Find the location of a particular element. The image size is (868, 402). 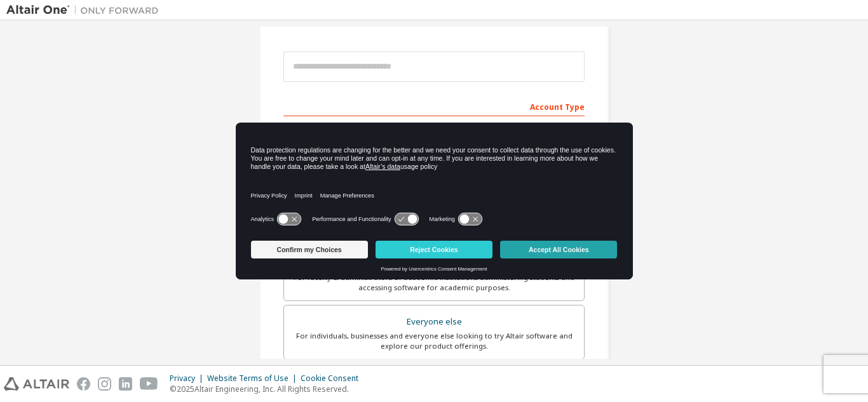

div: For individuals, businesses and everyone else looking to try Altair software and explore our prod... is located at coordinates (434, 341).